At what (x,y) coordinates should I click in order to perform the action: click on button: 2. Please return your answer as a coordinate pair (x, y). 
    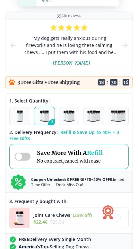
    Looking at the image, I should click on (44, 116).